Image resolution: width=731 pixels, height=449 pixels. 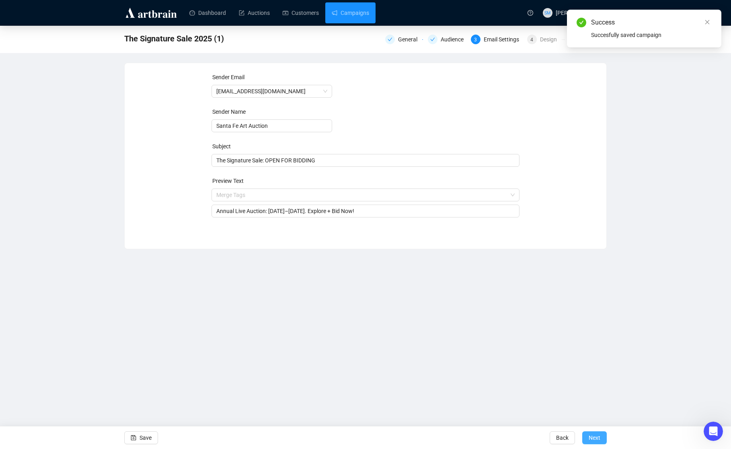 What do you see at coordinates (594, 438) in the screenshot?
I see `button: Next` at bounding box center [594, 438].